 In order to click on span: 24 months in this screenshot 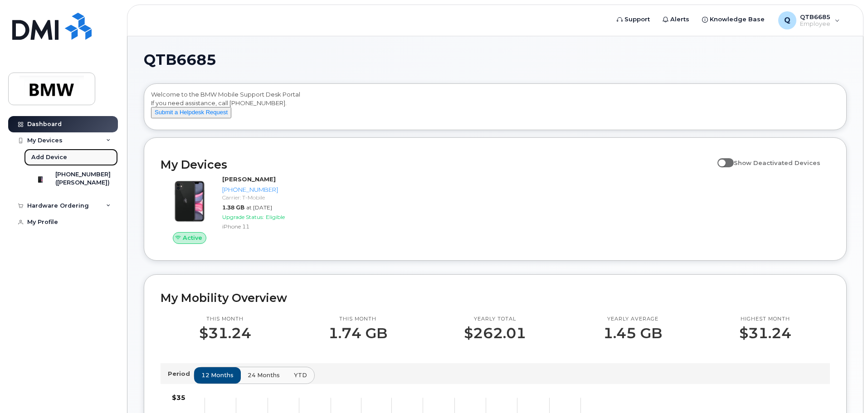, I will do `click(264, 375)`.